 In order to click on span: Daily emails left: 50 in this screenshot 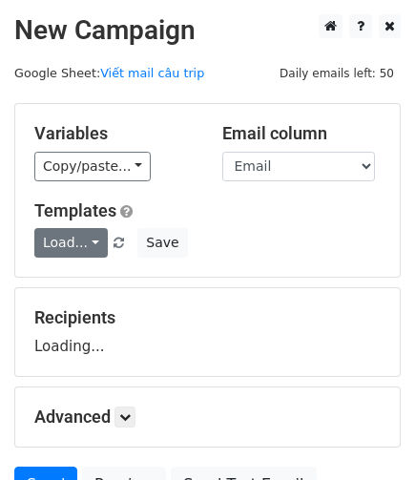, I will do `click(337, 73)`.